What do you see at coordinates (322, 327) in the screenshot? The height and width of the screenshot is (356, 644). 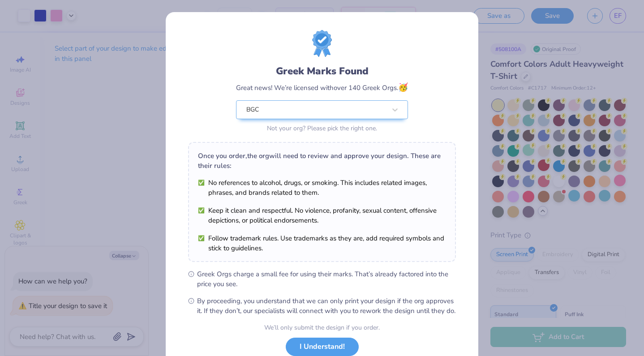 I see `div: We’ll only submit the design if you order.` at bounding box center [322, 327].